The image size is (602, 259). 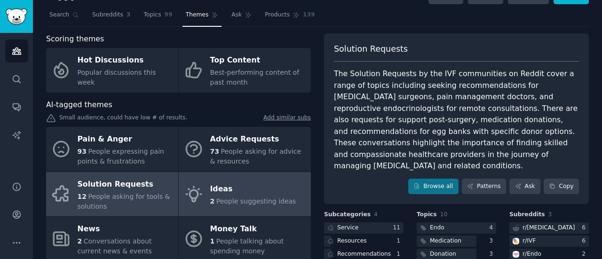 I want to click on img: IVF, so click(x=516, y=241).